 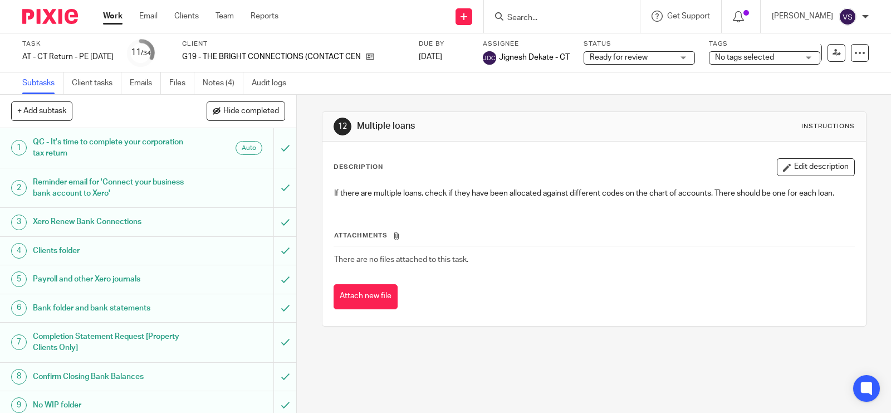 I want to click on div: 5, so click(x=19, y=279).